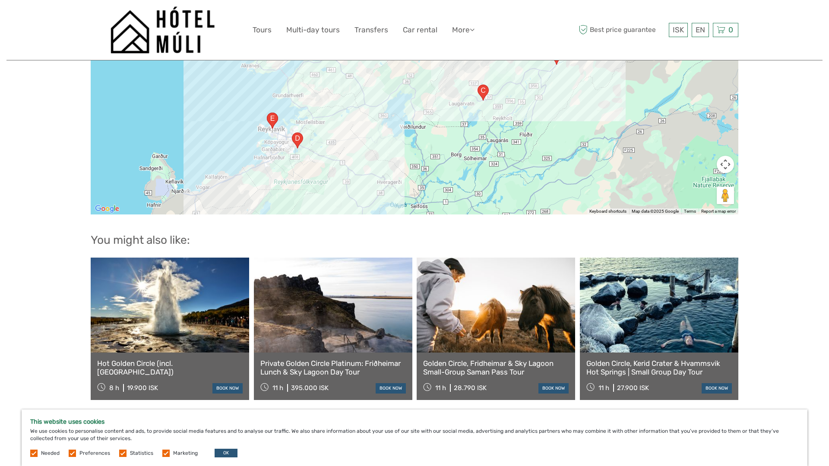  Describe the element at coordinates (310, 388) in the screenshot. I see `div: 395.000 ISK` at that location.